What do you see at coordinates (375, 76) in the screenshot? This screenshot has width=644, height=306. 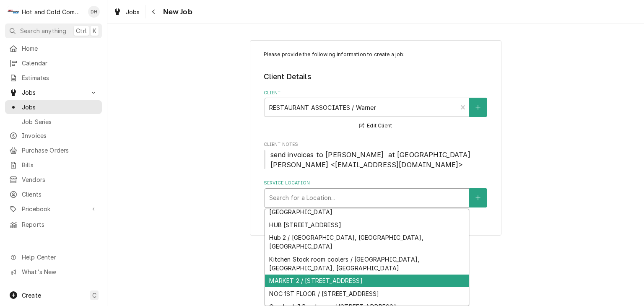 I see `legend: Client Details` at bounding box center [375, 76].